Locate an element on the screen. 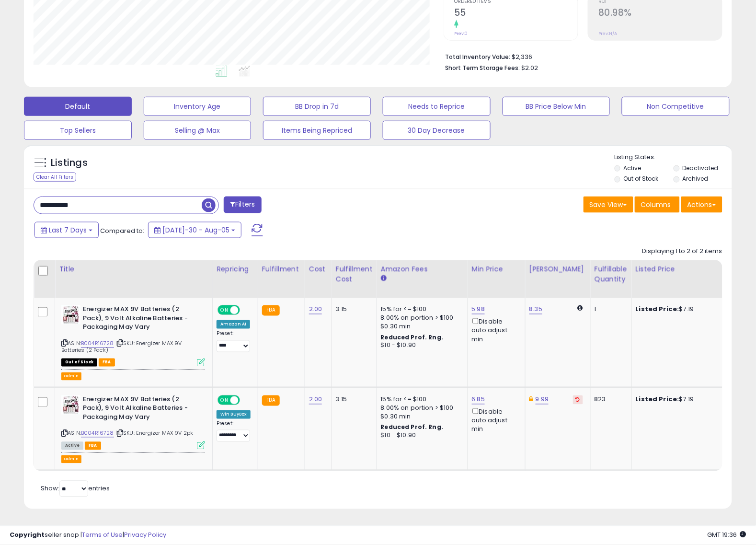  small: Prev: N/A is located at coordinates (608, 33).